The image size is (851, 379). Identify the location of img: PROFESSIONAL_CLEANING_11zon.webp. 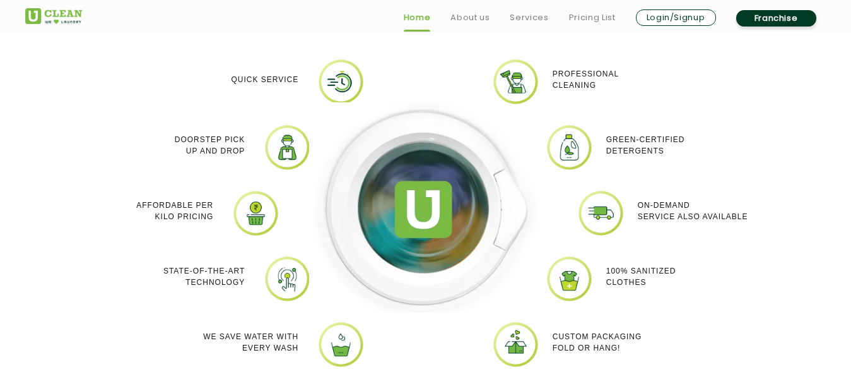
(515, 81).